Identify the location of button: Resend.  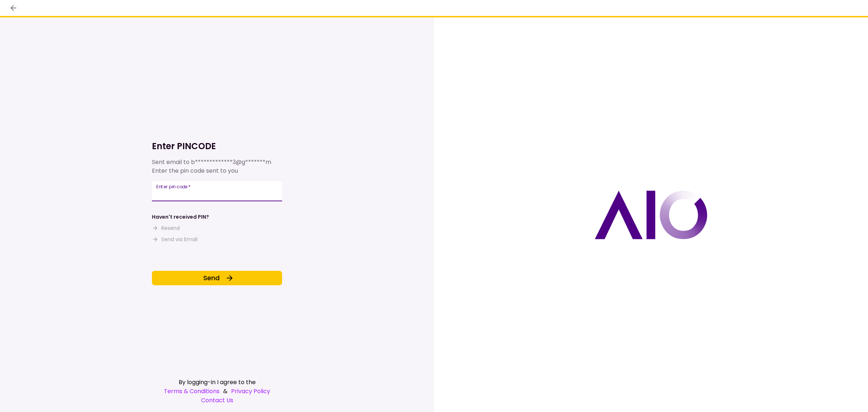
(166, 228).